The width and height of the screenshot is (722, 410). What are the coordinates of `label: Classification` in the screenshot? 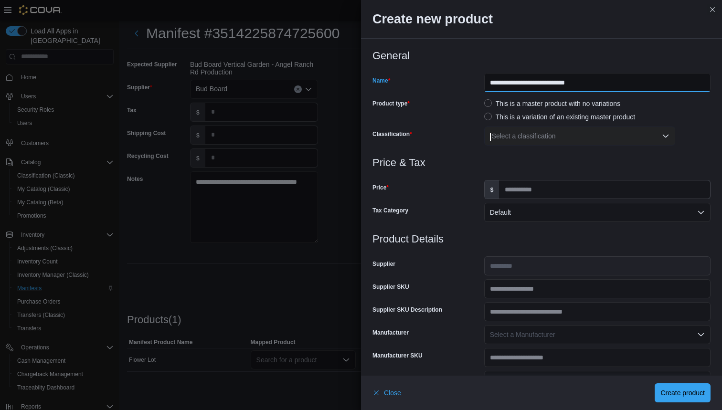 It's located at (392, 134).